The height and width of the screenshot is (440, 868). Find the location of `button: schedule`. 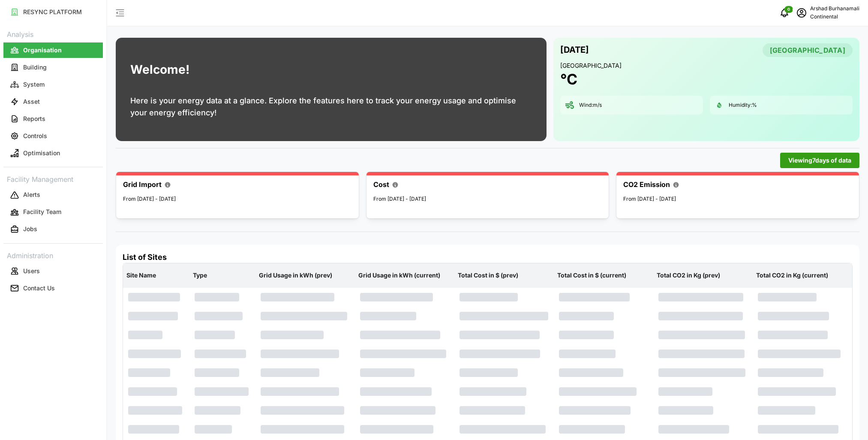

button: schedule is located at coordinates (802, 13).